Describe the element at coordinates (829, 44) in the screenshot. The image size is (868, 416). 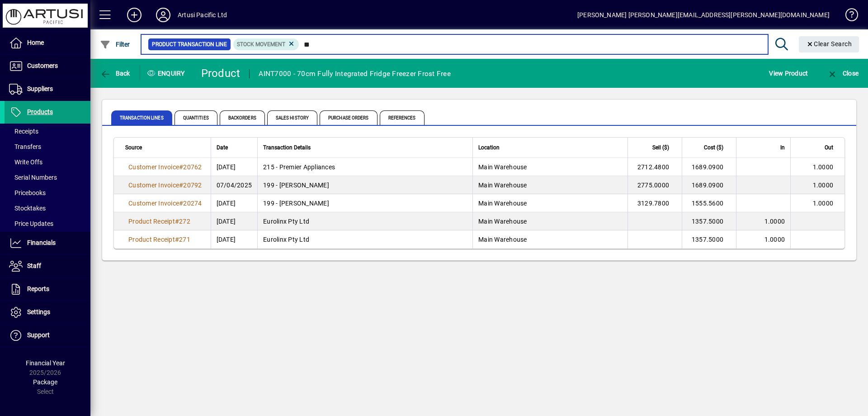
I see `button: Clear` at that location.